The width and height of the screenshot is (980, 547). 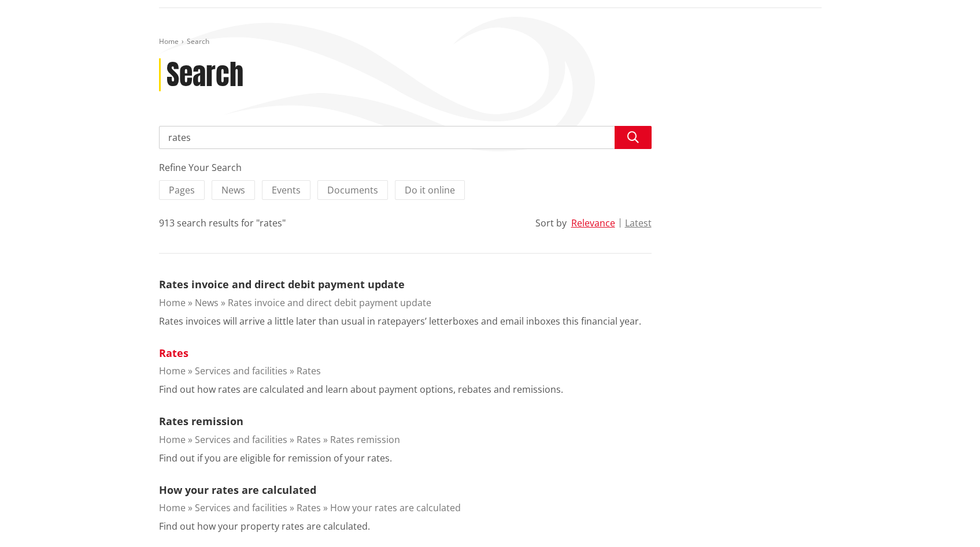 I want to click on p: Find out how rates are calculated and learn about payment options, rebates and remissions., so click(x=360, y=389).